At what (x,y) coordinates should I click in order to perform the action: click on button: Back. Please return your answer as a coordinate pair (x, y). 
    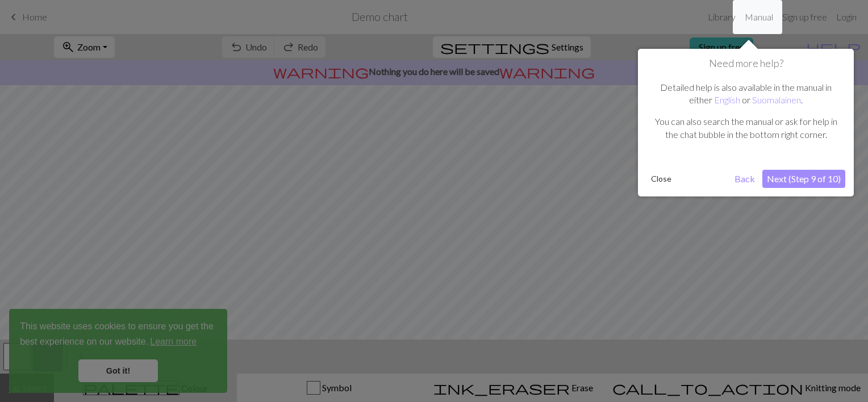
    Looking at the image, I should click on (745, 179).